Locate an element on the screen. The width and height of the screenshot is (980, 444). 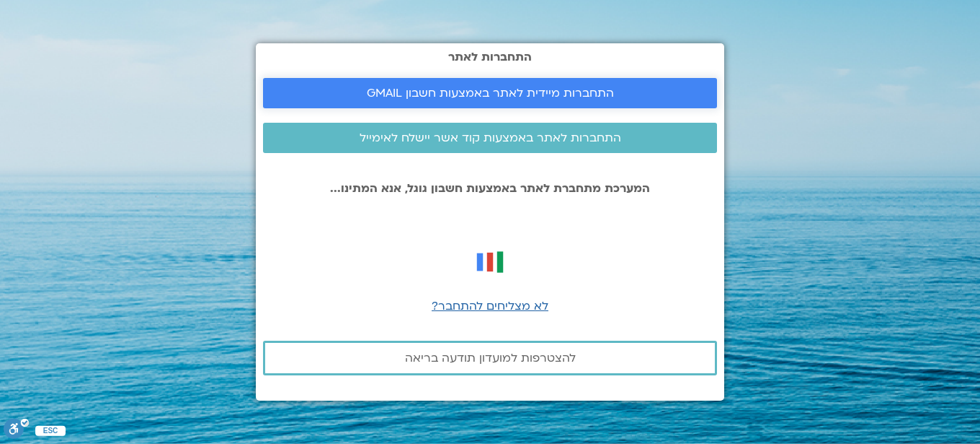
span: לא מצליחים להתחבר? is located at coordinates (490, 306).